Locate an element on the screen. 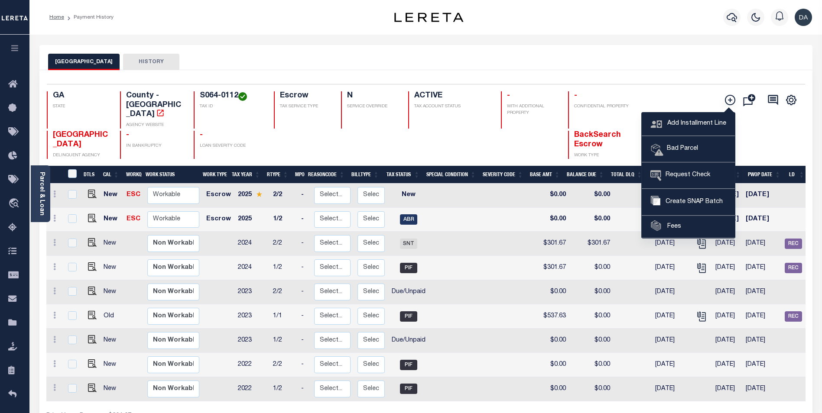 The height and width of the screenshot is (413, 822). p: WITH ADDITIONAL PROPERTY is located at coordinates (532, 110).